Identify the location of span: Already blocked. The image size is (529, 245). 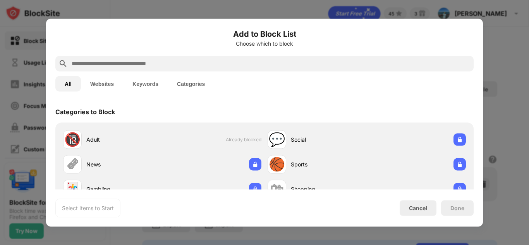
(244, 139).